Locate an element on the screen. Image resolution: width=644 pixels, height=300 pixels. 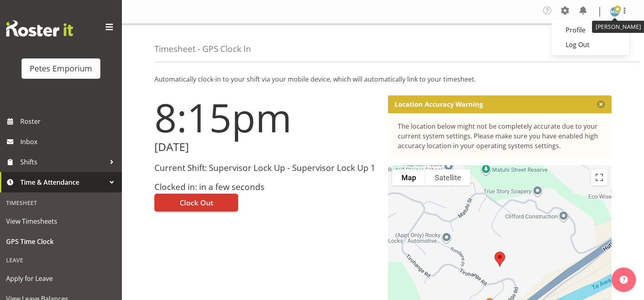
button: Show satellite imagery is located at coordinates (448, 177).